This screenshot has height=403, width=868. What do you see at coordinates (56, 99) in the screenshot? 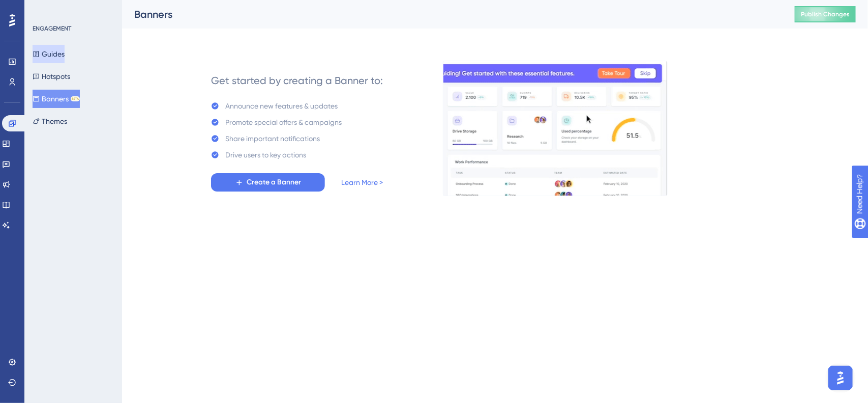
I see `button: BannersBETA` at bounding box center [56, 99].